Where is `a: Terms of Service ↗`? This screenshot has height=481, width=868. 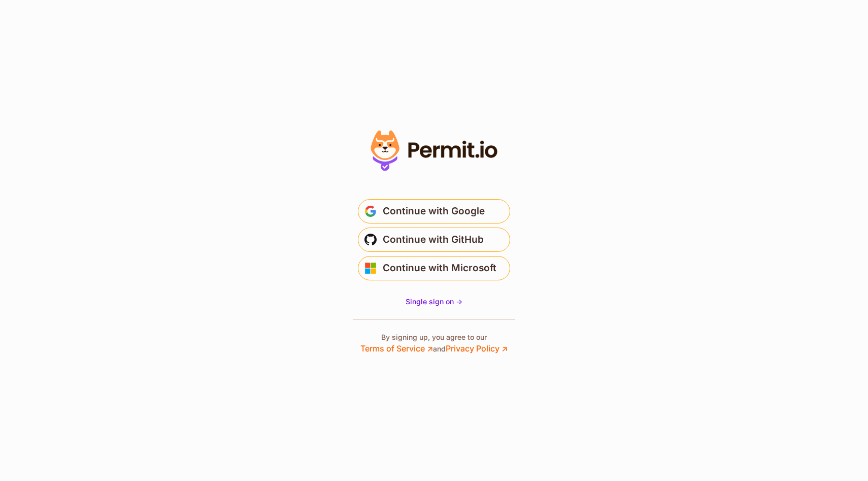 a: Terms of Service ↗ is located at coordinates (397, 348).